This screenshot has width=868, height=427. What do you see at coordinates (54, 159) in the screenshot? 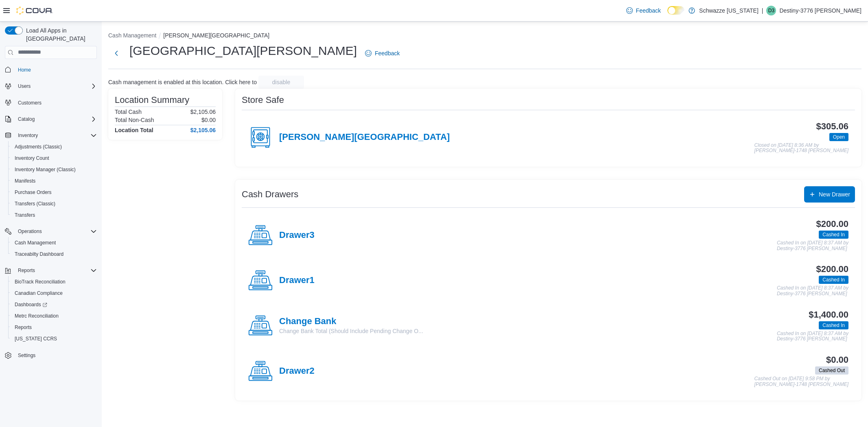
I see `button: Inventory Count` at bounding box center [54, 159].